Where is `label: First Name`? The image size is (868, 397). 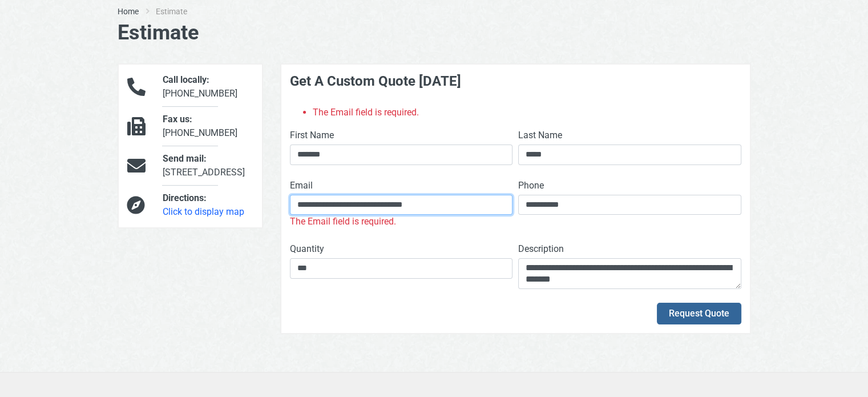
label: First Name is located at coordinates (312, 136).